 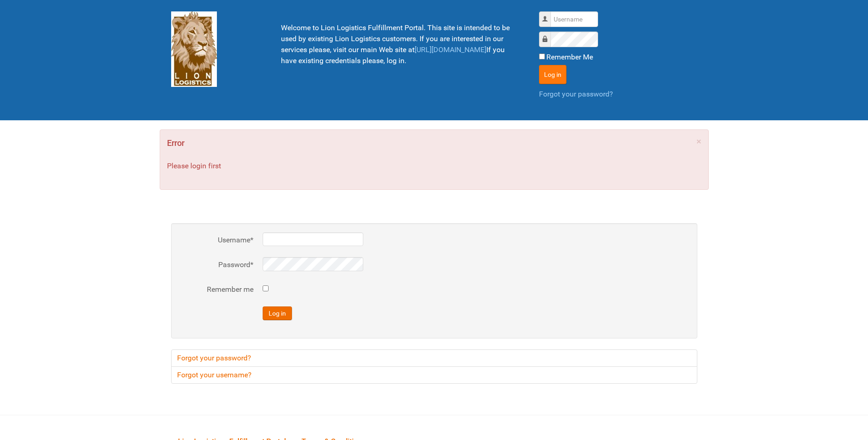 I want to click on a: Forgot your username?, so click(x=434, y=375).